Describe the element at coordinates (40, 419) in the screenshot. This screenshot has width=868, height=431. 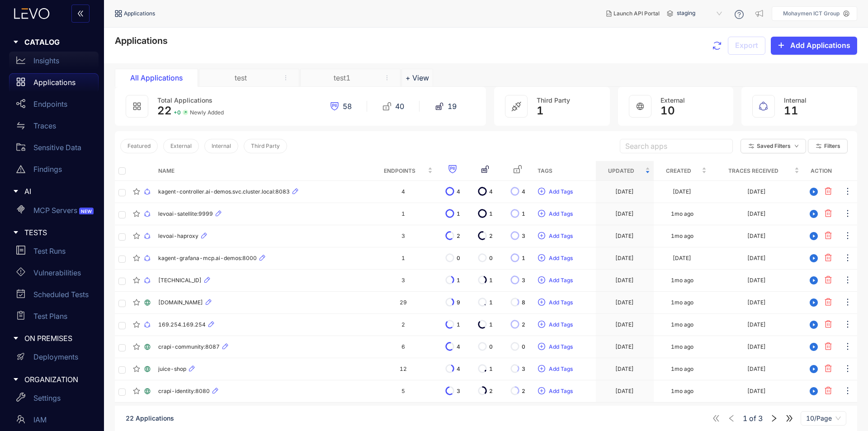
I see `p: IAM` at that location.